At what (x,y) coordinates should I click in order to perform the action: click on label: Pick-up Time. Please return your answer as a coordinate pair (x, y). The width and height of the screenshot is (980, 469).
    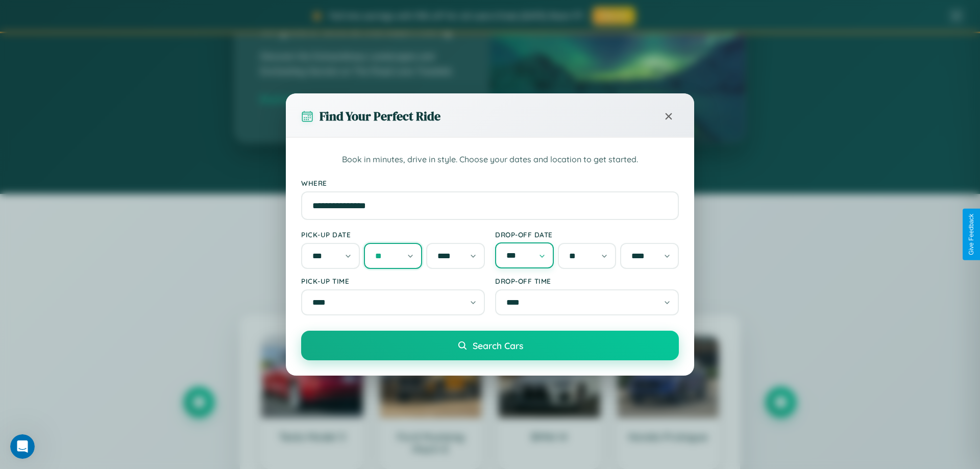
    Looking at the image, I should click on (393, 281).